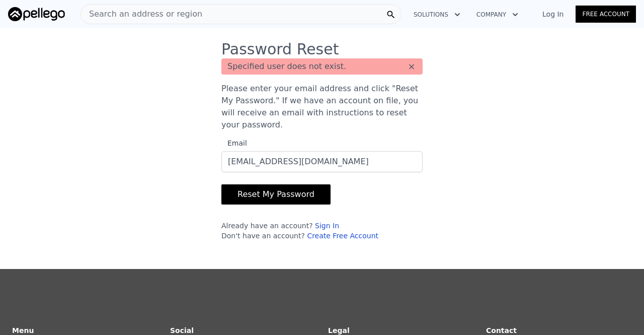 This screenshot has width=644, height=335. What do you see at coordinates (343, 235) in the screenshot?
I see `a: Create Free Account` at bounding box center [343, 235].